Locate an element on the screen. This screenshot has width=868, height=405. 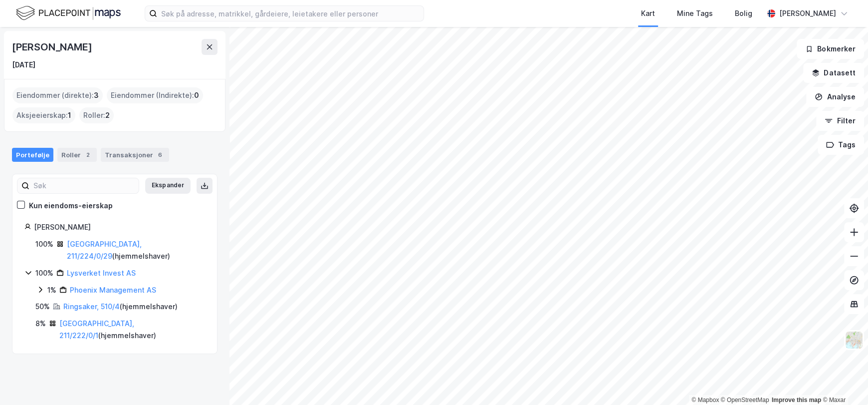
div: Kontrollprogram for chat is located at coordinates (843, 381).